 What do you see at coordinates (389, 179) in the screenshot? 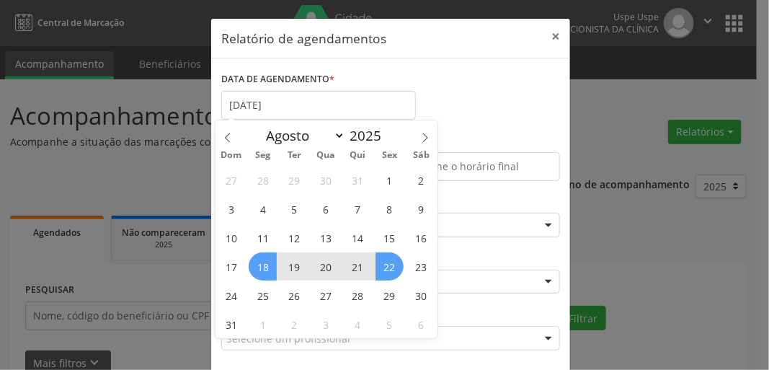
I see `span: Agosto 1, 2025` at bounding box center [389, 179].